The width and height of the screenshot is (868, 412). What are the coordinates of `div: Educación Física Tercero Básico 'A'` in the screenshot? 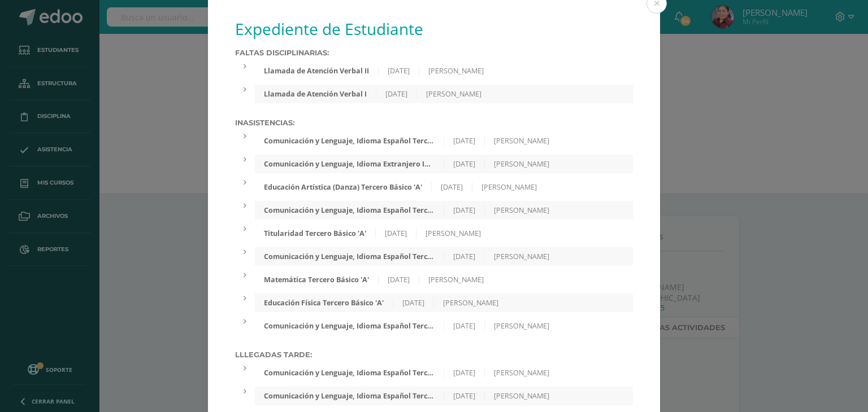 It's located at (324, 303).